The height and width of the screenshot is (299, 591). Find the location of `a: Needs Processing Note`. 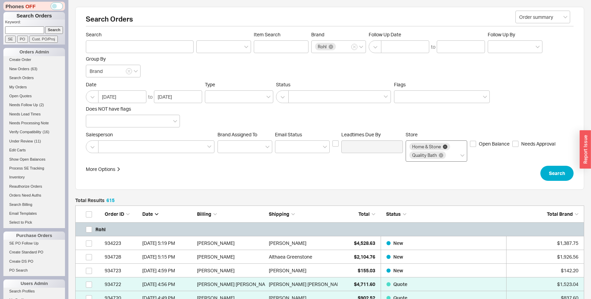

a: Needs Processing Note is located at coordinates (34, 123).